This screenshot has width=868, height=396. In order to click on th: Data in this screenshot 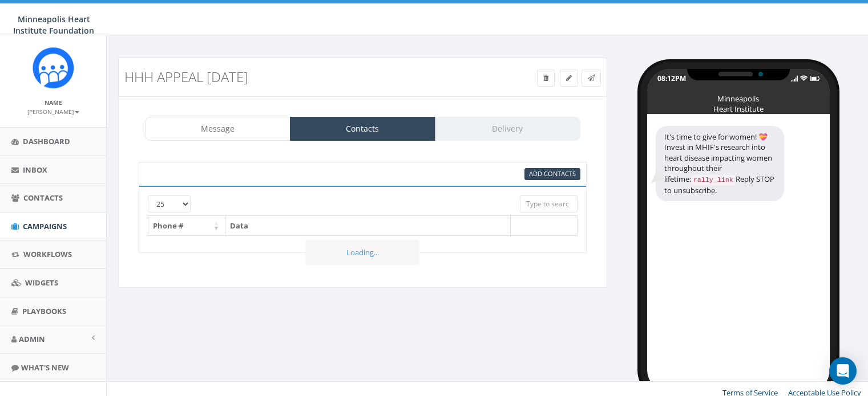, I will do `click(368, 226)`.